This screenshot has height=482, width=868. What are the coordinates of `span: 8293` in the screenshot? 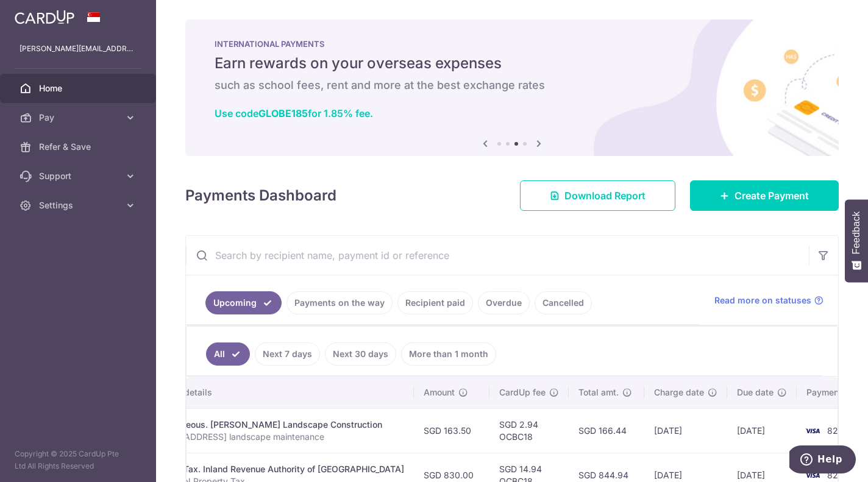 It's located at (838, 430).